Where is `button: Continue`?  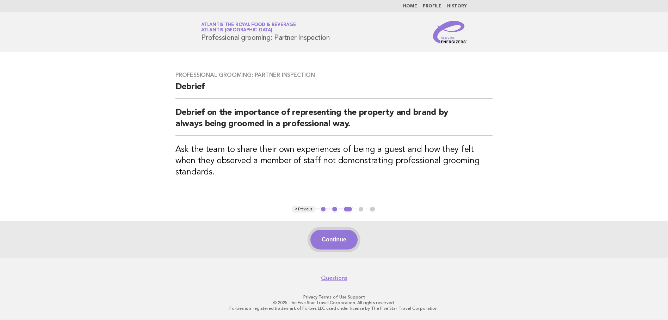 button: Continue is located at coordinates (334, 240).